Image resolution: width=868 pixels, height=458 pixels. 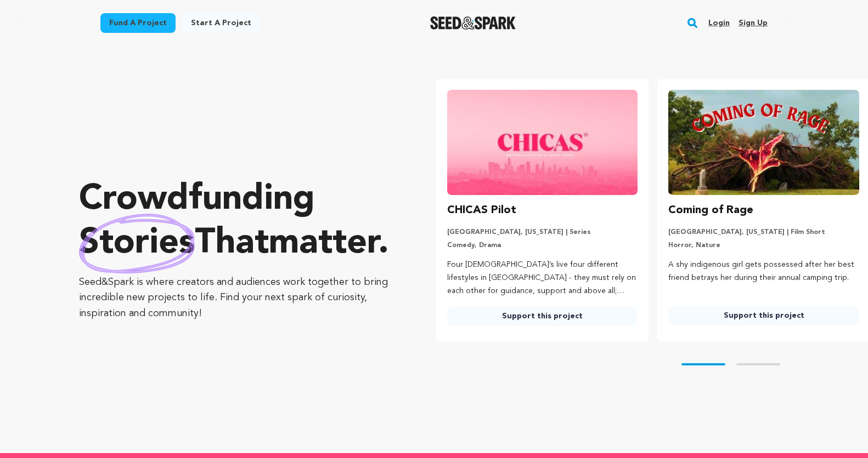 I want to click on p: A shy indigenous girl gets possessed after her best friend betrays her during their annual campin..., so click(x=764, y=272).